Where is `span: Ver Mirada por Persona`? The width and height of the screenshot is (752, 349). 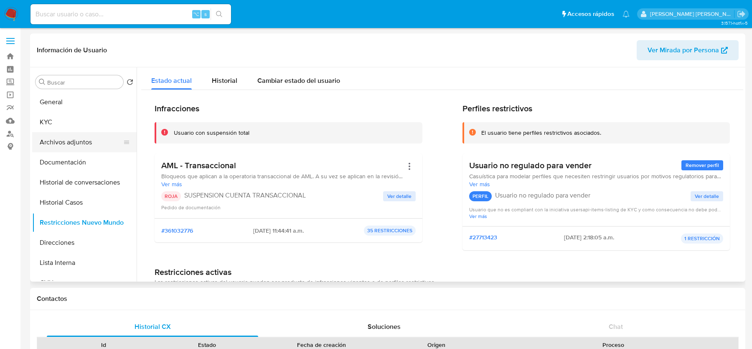 span: Ver Mirada por Persona is located at coordinates (683, 50).